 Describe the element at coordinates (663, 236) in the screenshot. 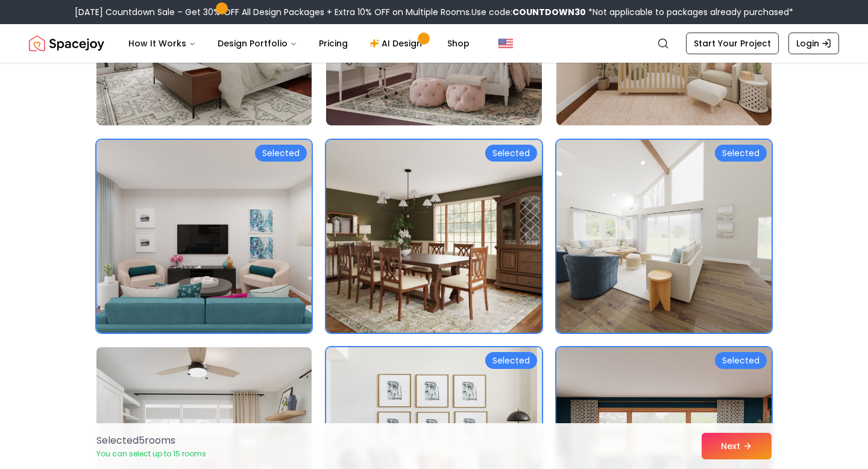

I see `img: Room room-9` at that location.